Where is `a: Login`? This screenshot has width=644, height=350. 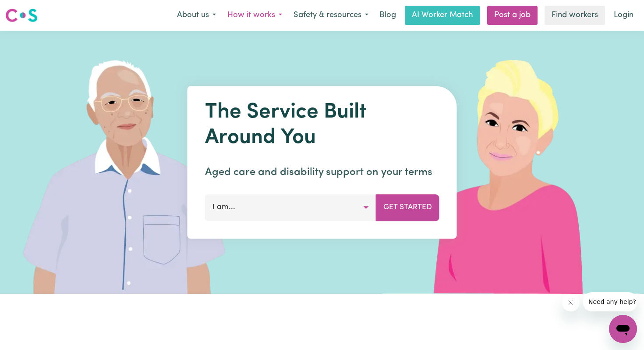
a: Login is located at coordinates (624, 16).